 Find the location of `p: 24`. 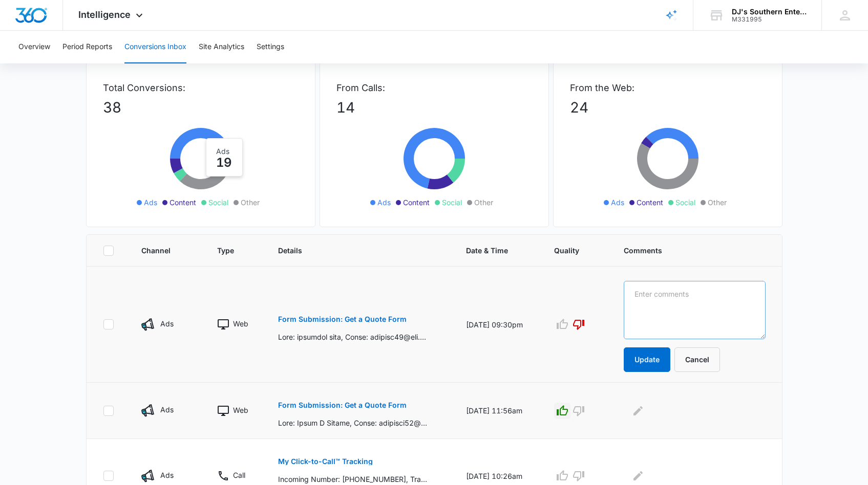

p: 24 is located at coordinates (668, 108).